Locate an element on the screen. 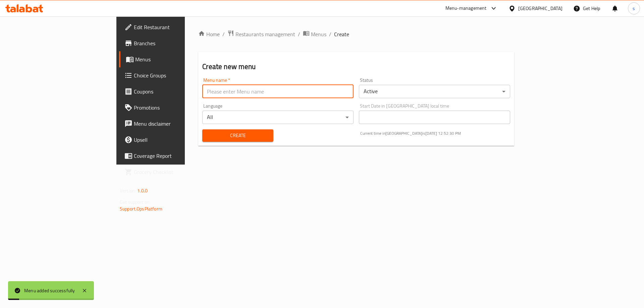 This screenshot has width=644, height=308. span: Version: is located at coordinates (128, 190).